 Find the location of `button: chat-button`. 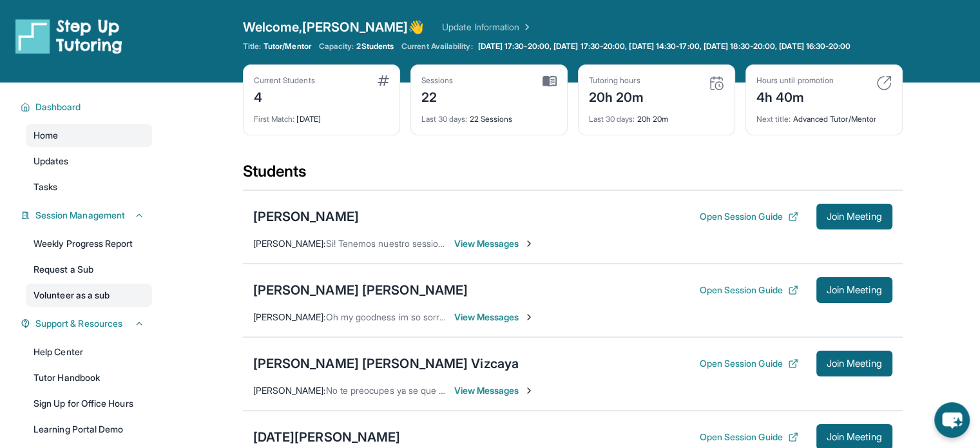

button: chat-button is located at coordinates (952, 419).